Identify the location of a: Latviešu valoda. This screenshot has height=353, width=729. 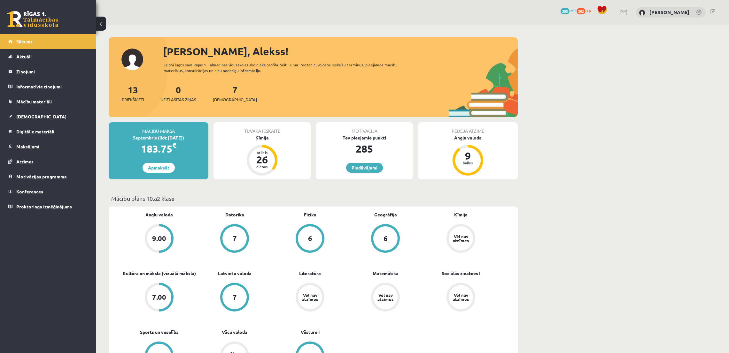
(235, 274).